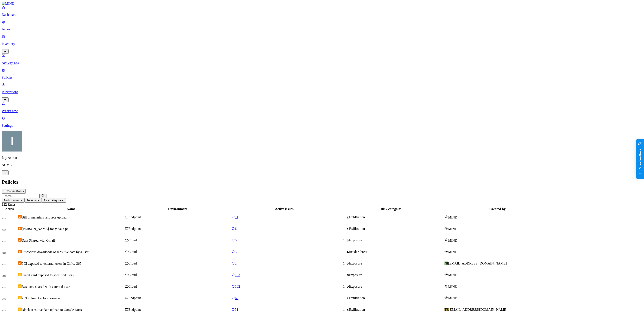  What do you see at coordinates (52, 310) in the screenshot?
I see `span: Block sensitive data upload to Google Docs` at bounding box center [52, 310].